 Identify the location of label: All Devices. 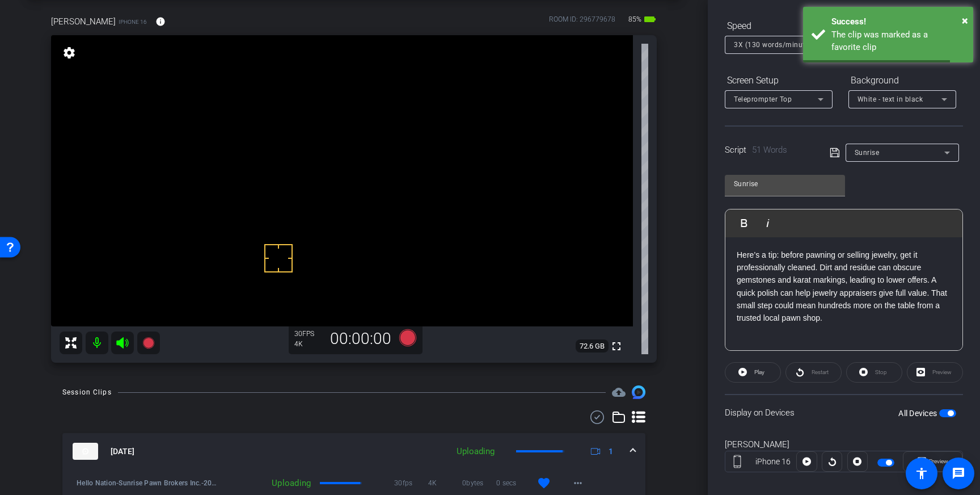
(919, 413).